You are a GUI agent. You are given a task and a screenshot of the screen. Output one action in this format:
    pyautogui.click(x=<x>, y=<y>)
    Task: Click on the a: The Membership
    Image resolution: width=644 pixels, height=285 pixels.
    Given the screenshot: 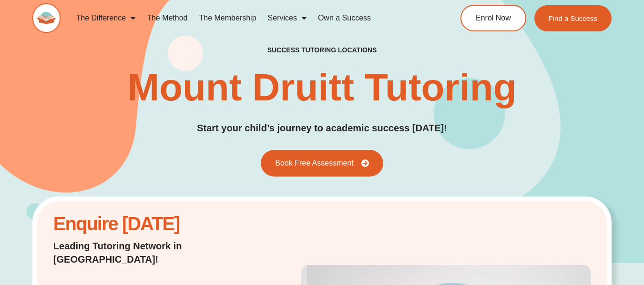 What is the action you would take?
    pyautogui.click(x=228, y=18)
    